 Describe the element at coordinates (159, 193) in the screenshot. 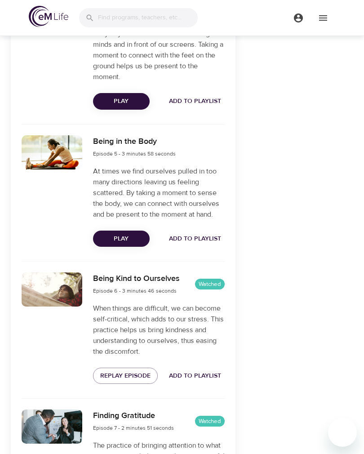

I see `p: At times we find ourselves pulled in too many directions leaving us feeling scattered. By taking ...` at that location.